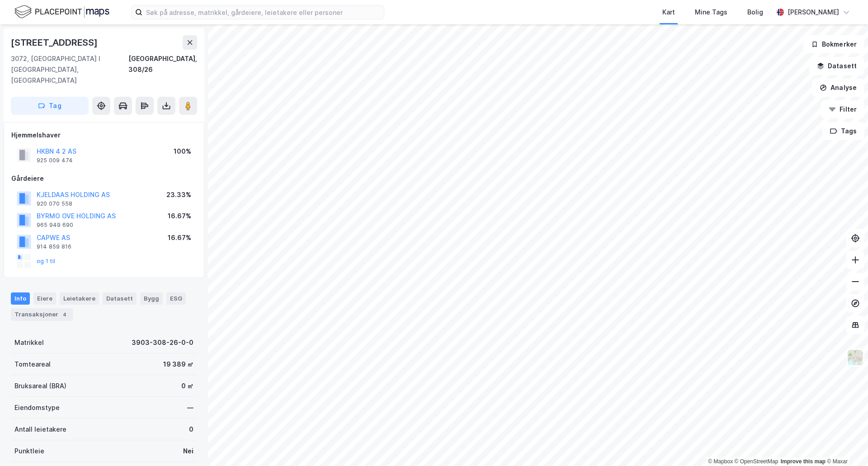  Describe the element at coordinates (65, 315) in the screenshot. I see `div: 4` at that location.